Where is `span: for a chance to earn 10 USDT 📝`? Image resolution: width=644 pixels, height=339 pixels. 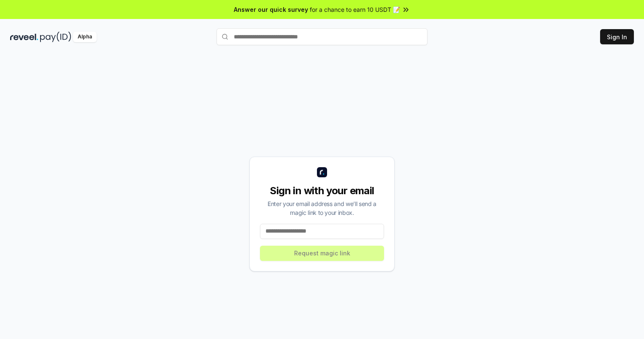
span: for a chance to earn 10 USDT 📝 is located at coordinates (355, 10).